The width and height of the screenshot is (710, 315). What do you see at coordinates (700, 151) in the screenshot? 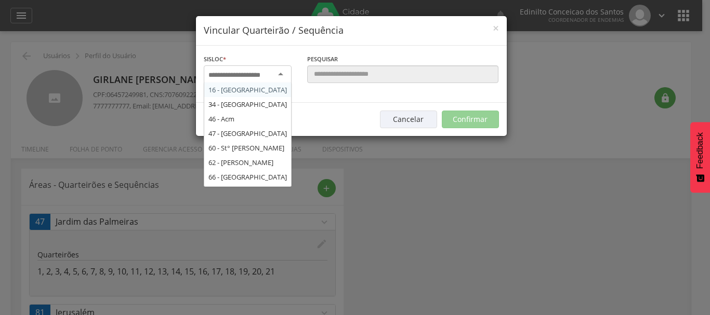
I see `span: Feedback` at bounding box center [700, 151].